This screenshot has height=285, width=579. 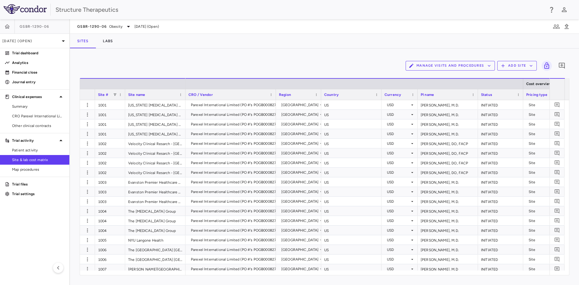 I want to click on span: CRO / Vendor, so click(x=201, y=95).